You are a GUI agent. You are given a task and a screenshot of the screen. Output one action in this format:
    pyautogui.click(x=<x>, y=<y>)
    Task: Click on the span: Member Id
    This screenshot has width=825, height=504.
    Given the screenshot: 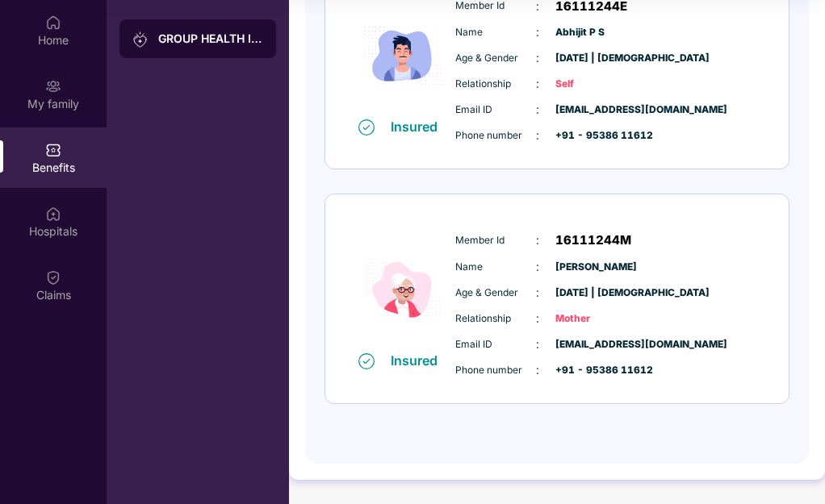 What is the action you would take?
    pyautogui.click(x=495, y=240)
    